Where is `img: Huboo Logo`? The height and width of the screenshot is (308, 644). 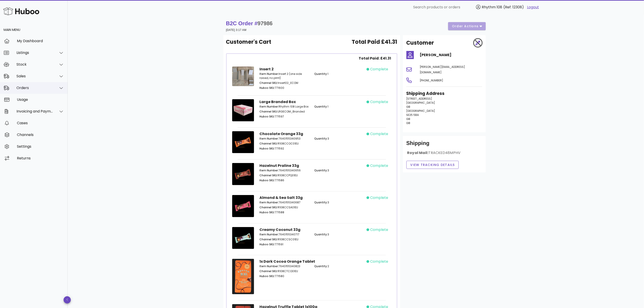 img: Huboo Logo is located at coordinates (21, 11).